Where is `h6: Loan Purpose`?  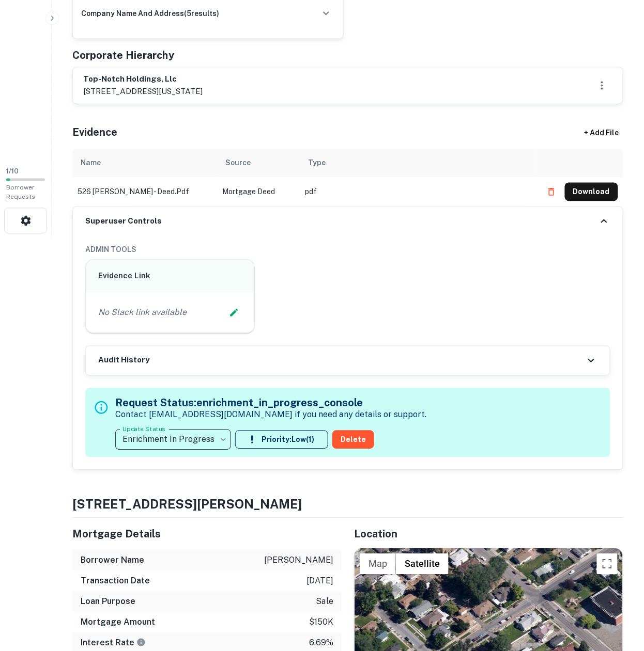 h6: Loan Purpose is located at coordinates (108, 602).